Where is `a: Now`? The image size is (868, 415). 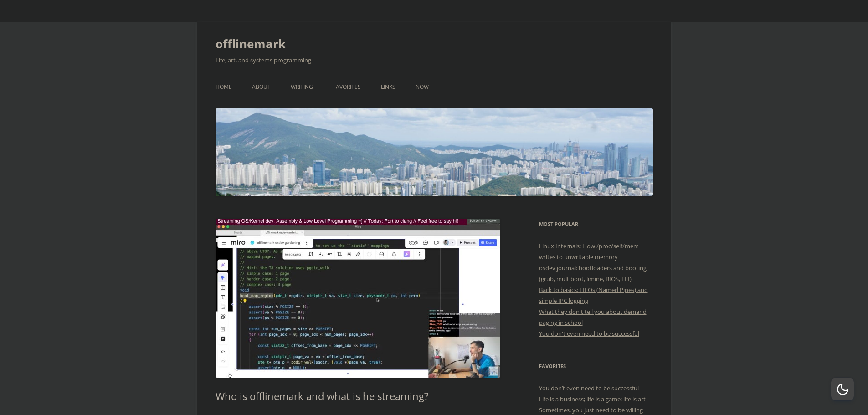 a: Now is located at coordinates (422, 87).